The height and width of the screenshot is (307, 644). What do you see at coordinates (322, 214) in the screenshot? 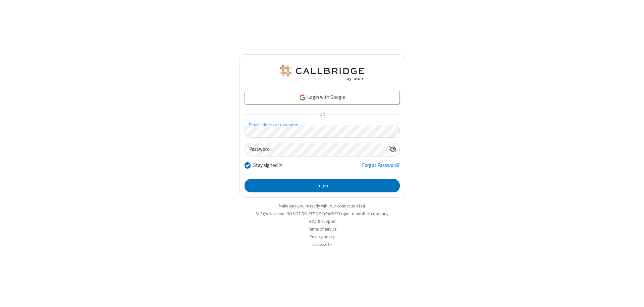
I see `li: Not QA Selenium DO NOT DELETE OR CHANGE?` at bounding box center [322, 214].